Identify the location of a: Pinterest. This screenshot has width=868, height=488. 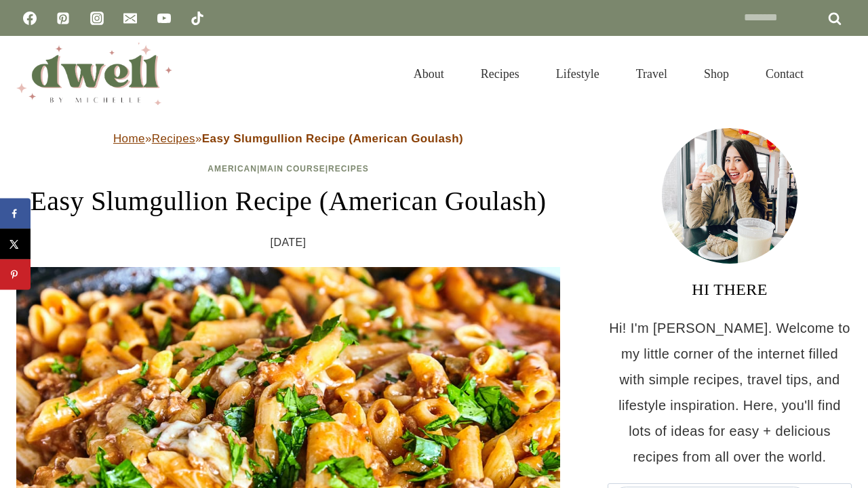
(63, 18).